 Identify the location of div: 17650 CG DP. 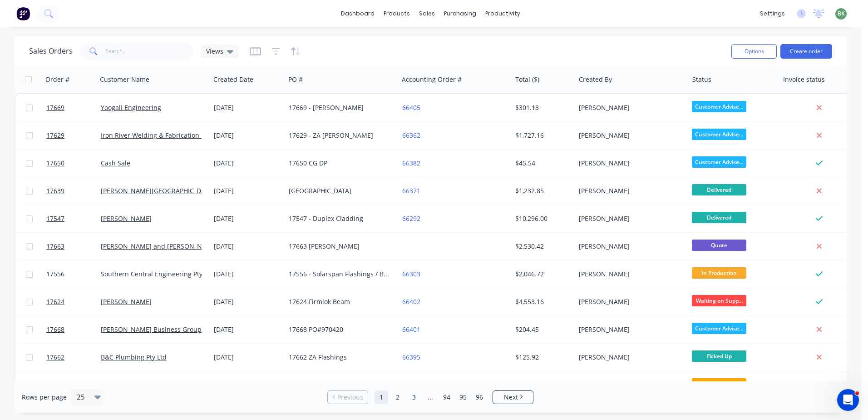
(339, 163).